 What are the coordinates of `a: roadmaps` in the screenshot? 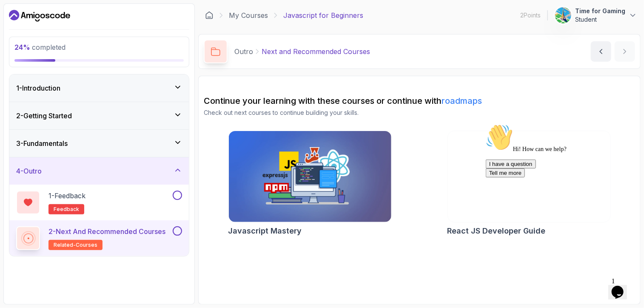 It's located at (461, 101).